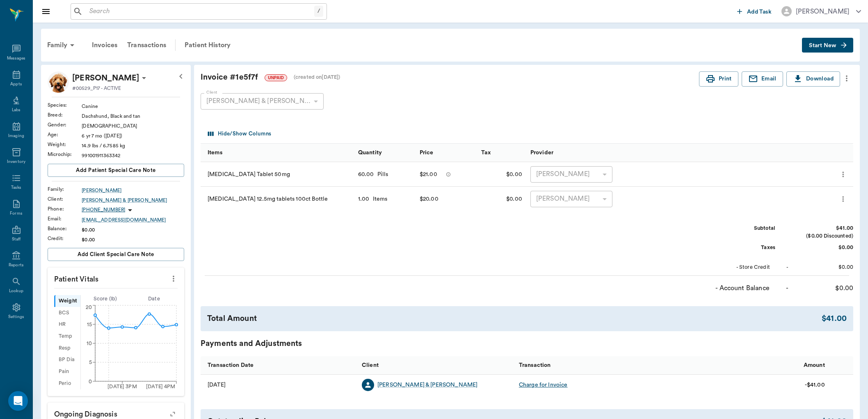 The width and height of the screenshot is (868, 419). What do you see at coordinates (133, 116) in the screenshot?
I see `div: Dachshund, Black and tan` at bounding box center [133, 116].